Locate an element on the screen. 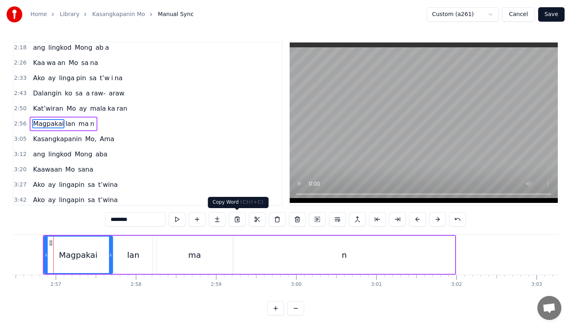  span: 3:27 is located at coordinates (20, 185).